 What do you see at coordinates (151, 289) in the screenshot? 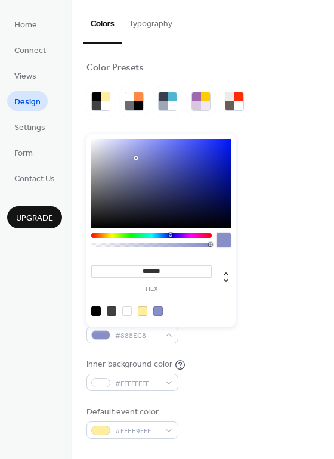
I see `label: hex` at bounding box center [151, 289].